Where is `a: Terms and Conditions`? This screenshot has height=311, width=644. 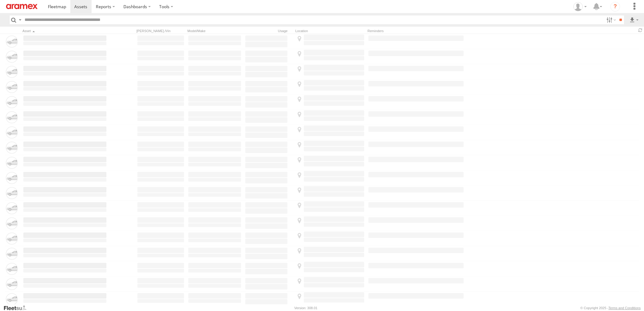
a: Terms and Conditions is located at coordinates (625, 308).